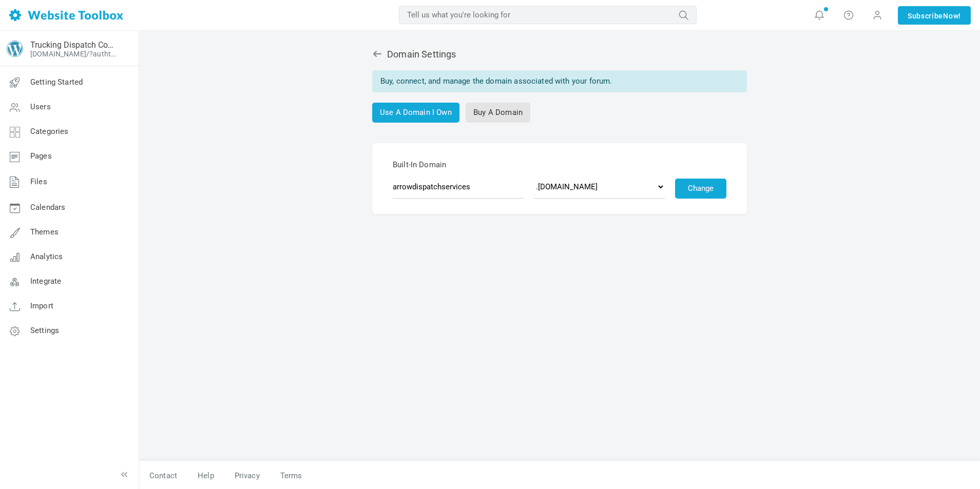 The width and height of the screenshot is (980, 489). I want to click on span: Getting Started, so click(57, 82).